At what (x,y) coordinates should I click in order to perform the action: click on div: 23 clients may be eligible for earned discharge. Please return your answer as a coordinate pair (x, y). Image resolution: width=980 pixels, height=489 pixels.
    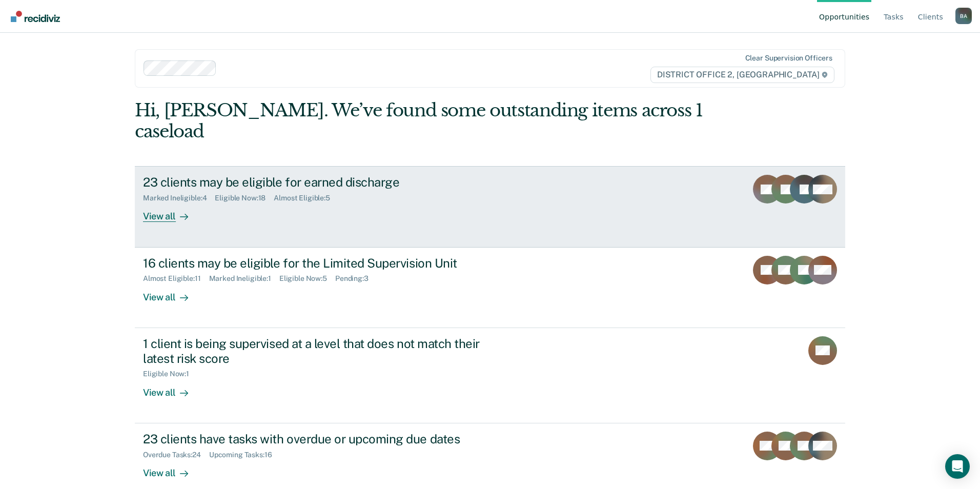
    Looking at the image, I should click on (323, 182).